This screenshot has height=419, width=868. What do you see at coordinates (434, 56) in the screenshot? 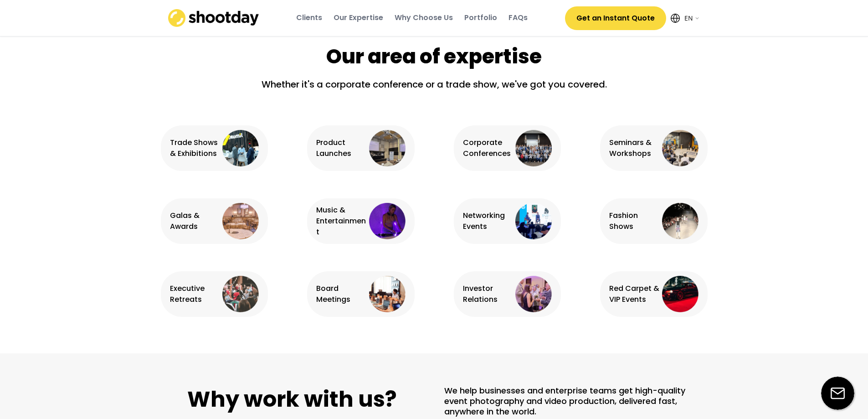
I see `div: Our area of expertise` at bounding box center [434, 56].